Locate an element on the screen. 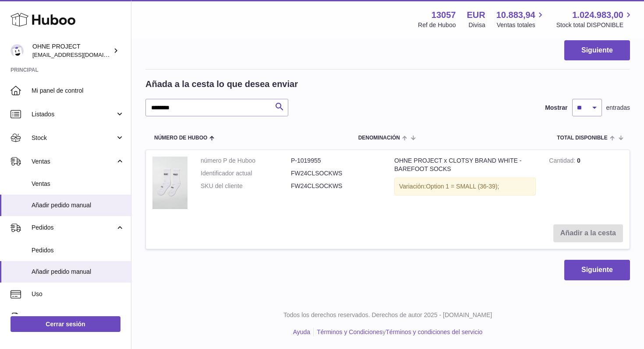  label: Mostrar is located at coordinates (555, 108).